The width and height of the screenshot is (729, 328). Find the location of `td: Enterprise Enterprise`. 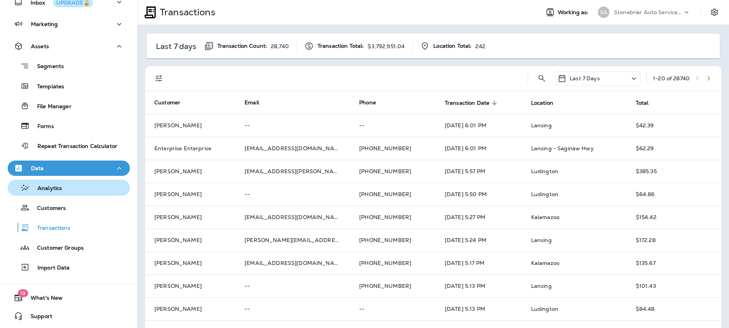

td: Enterprise Enterprise is located at coordinates (190, 148).